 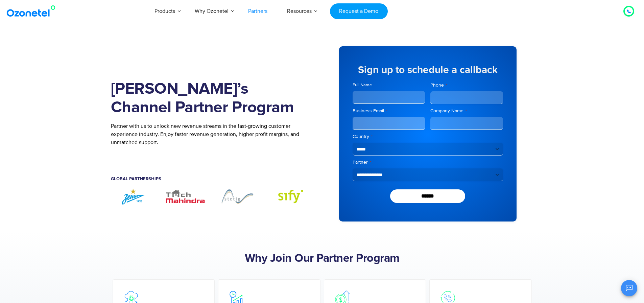 What do you see at coordinates (134, 196) in the screenshot?
I see `div: 2 / 7` at bounding box center [134, 196].